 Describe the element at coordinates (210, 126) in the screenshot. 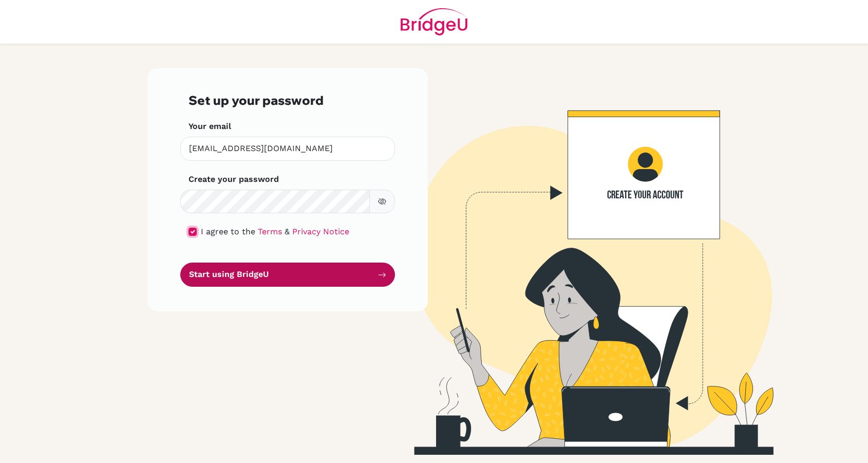

I see `label: Your email` at that location.